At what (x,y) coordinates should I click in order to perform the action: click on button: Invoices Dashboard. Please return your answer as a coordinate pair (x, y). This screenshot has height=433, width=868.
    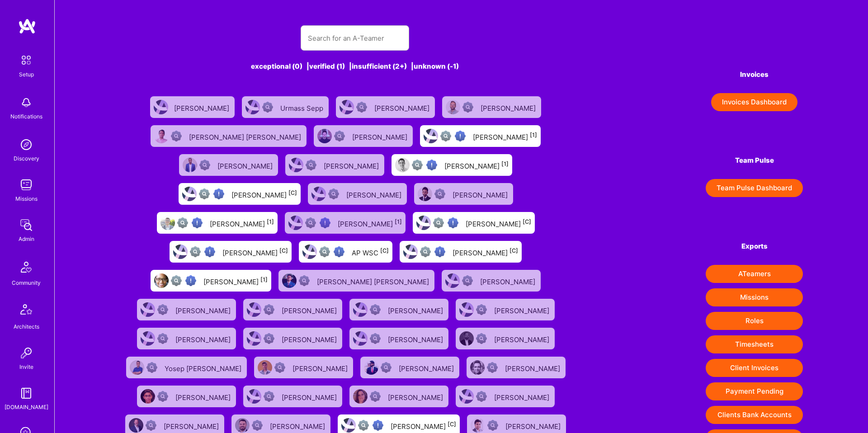
    Looking at the image, I should click on (754, 102).